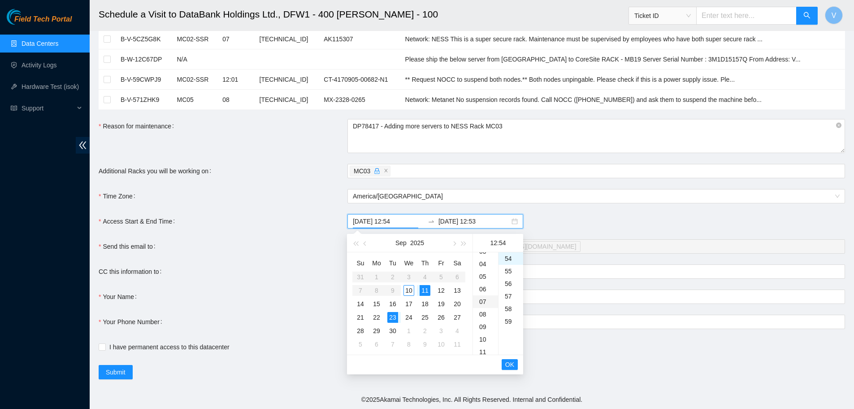 Image resolution: width=854 pixels, height=409 pixels. What do you see at coordinates (839, 125) in the screenshot?
I see `span: close-circle` at bounding box center [839, 125].